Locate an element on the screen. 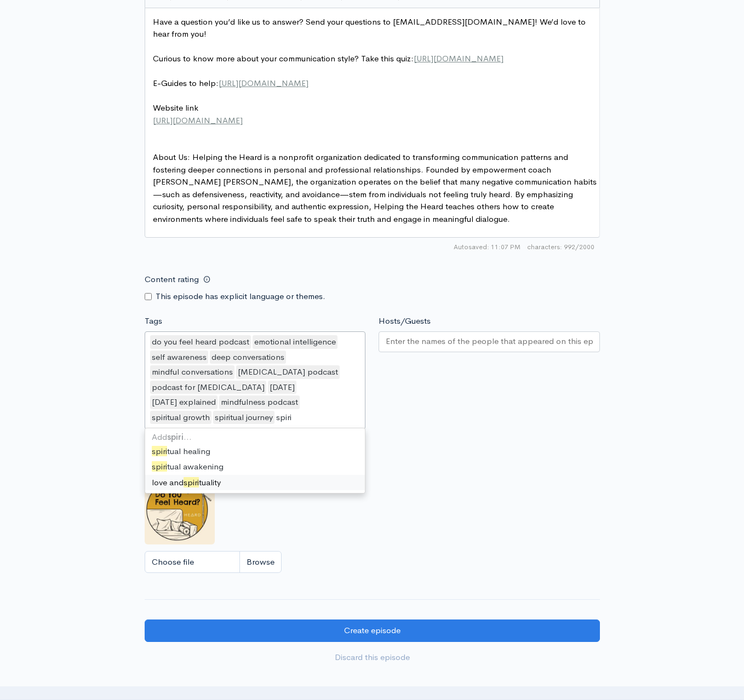 This screenshot has width=744, height=700. input: Create episode is located at coordinates (372, 630).